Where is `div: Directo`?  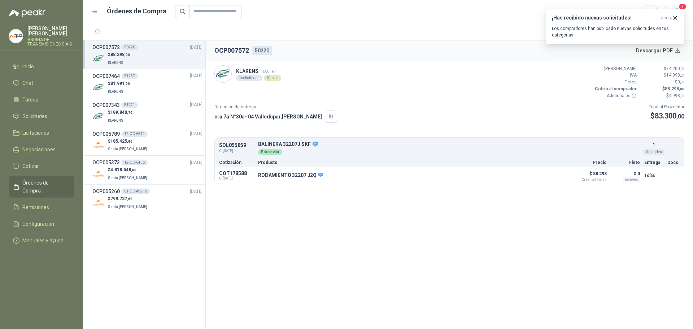
div: Directo is located at coordinates (272, 78).